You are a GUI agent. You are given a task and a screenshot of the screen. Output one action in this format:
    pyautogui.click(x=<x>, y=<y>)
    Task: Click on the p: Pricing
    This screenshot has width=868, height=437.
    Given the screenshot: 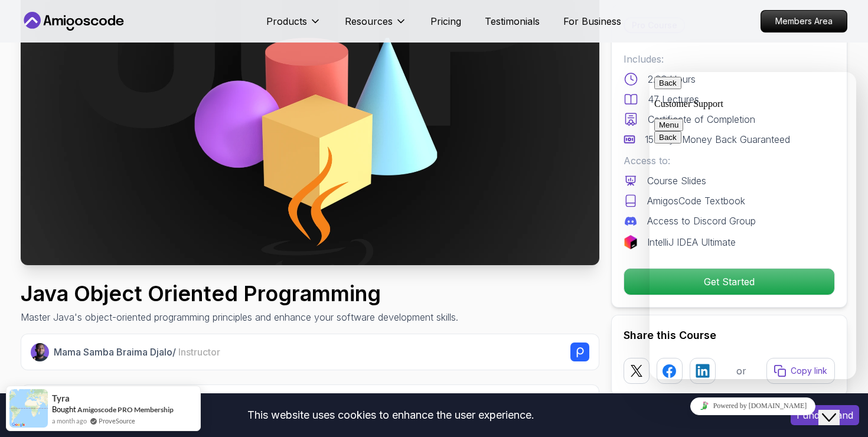 What is the action you would take?
    pyautogui.click(x=446, y=21)
    